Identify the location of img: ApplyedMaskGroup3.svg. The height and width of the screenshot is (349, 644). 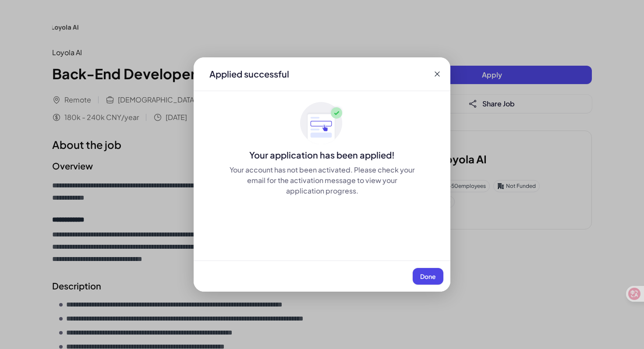
(322, 124).